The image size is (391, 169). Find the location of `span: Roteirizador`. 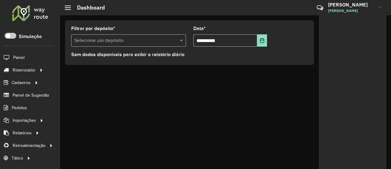

span: Roteirizador is located at coordinates (24, 70).